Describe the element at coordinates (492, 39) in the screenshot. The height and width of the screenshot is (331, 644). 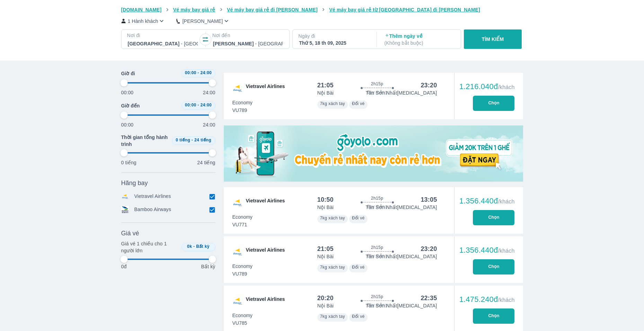
I see `button: TÌM KIẾM` at that location.